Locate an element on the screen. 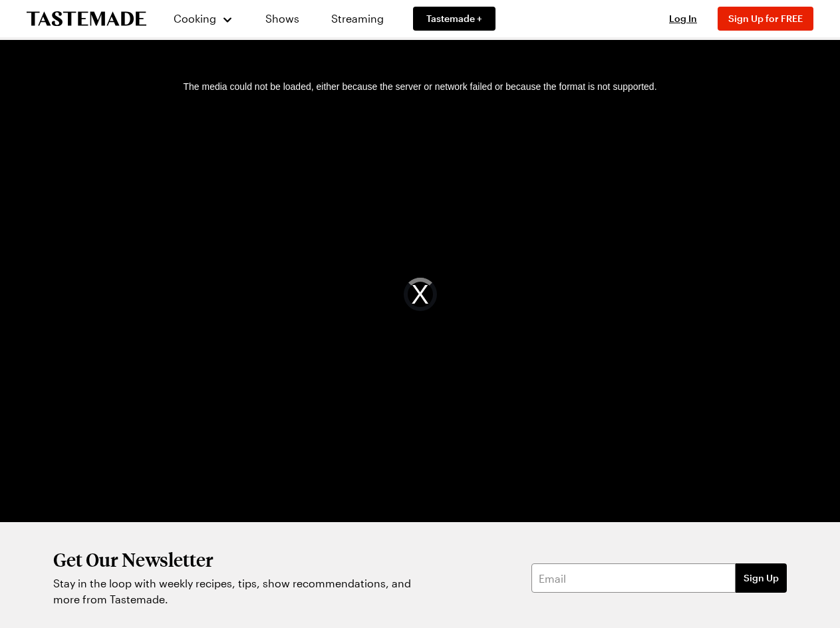  button: Log In is located at coordinates (683, 19).